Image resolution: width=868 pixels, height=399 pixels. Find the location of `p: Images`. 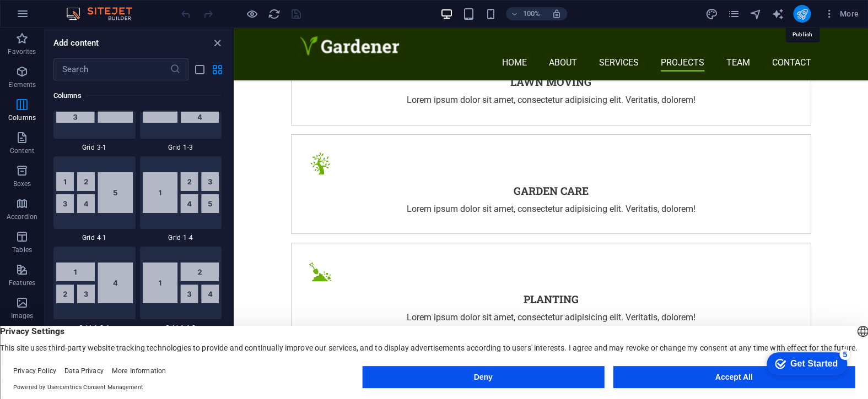

p: Images is located at coordinates (22, 316).